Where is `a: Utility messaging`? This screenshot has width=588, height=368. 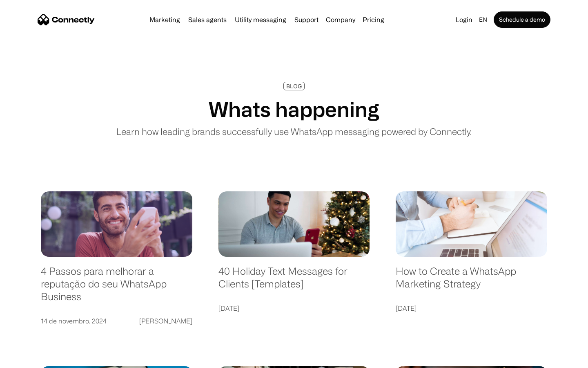
a: Utility messaging is located at coordinates (260, 19).